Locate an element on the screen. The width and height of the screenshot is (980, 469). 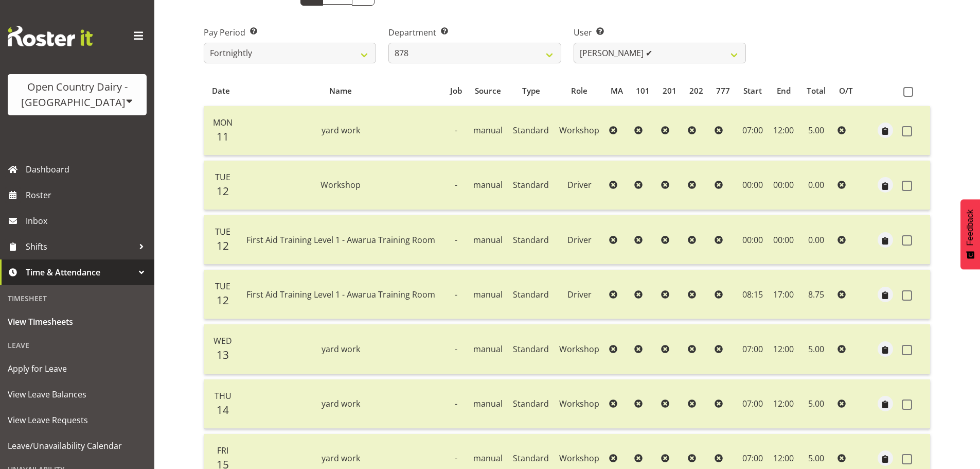
span: Source is located at coordinates (488, 90).